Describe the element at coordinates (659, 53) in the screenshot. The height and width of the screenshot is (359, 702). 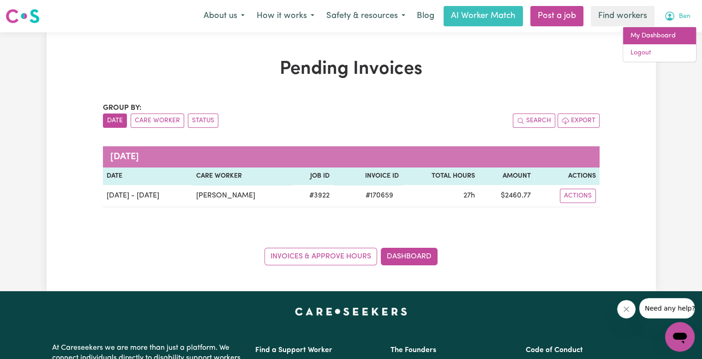
I see `a: Logout` at that location.